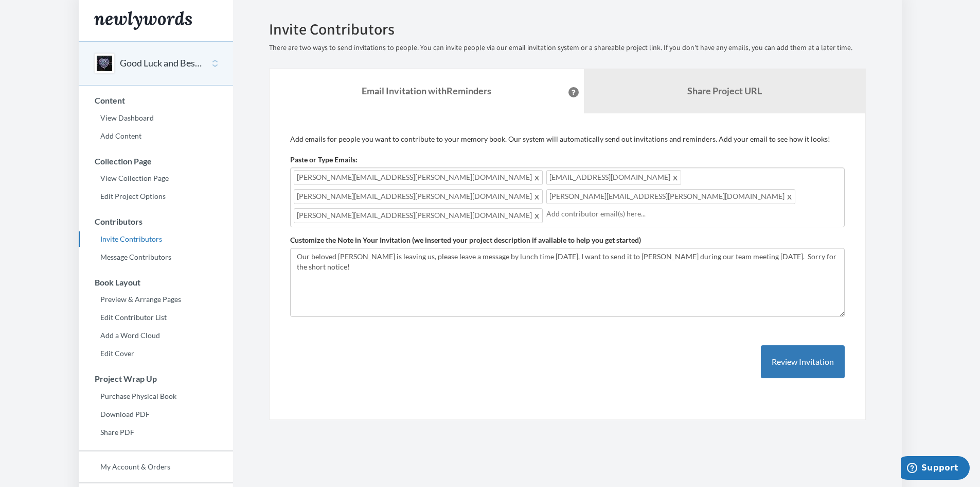  What do you see at coordinates (143, 21) in the screenshot?
I see `img: Newlywords logo` at bounding box center [143, 21].